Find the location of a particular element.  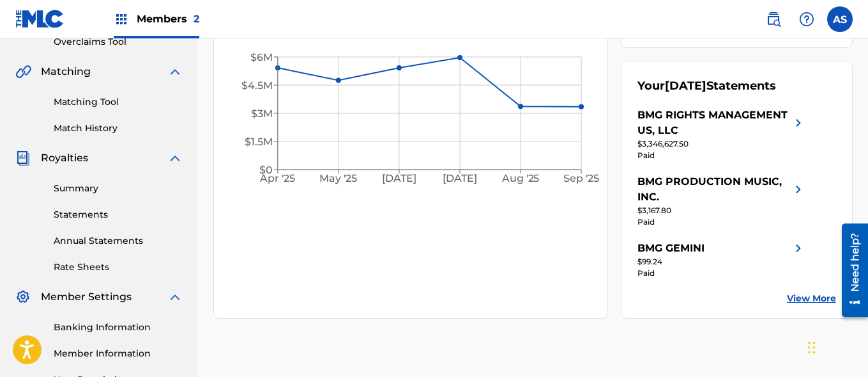

img: Top Rightsholders is located at coordinates (122, 19).